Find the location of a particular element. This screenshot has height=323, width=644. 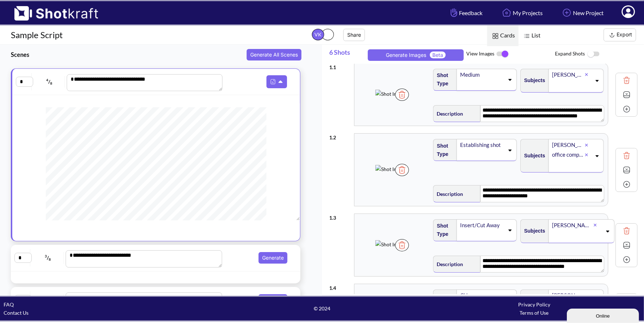

h3: Scenes is located at coordinates (127, 54).